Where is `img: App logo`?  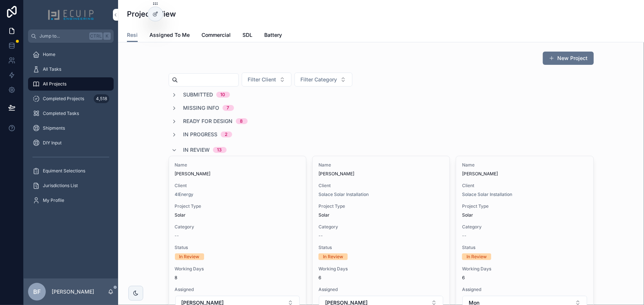 img: App logo is located at coordinates (71, 15).